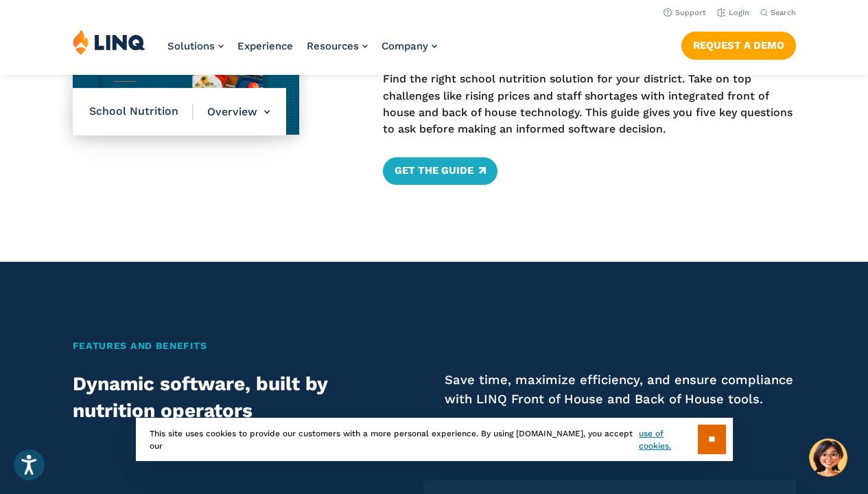 This screenshot has width=868, height=494. I want to click on nav: Button Navigation, so click(738, 44).